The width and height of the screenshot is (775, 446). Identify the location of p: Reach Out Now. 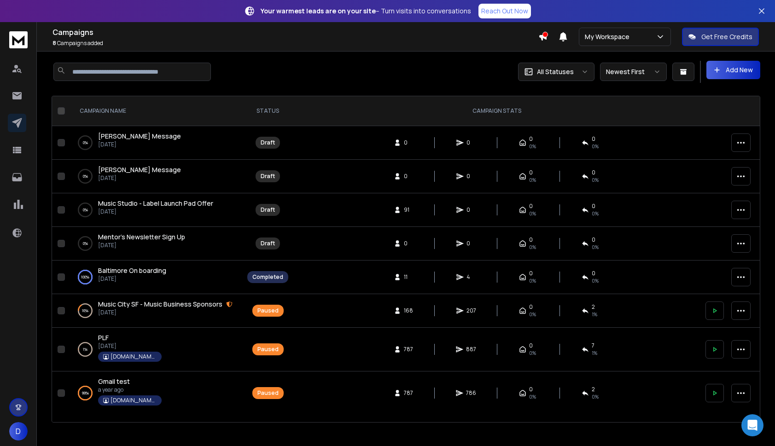
(504, 11).